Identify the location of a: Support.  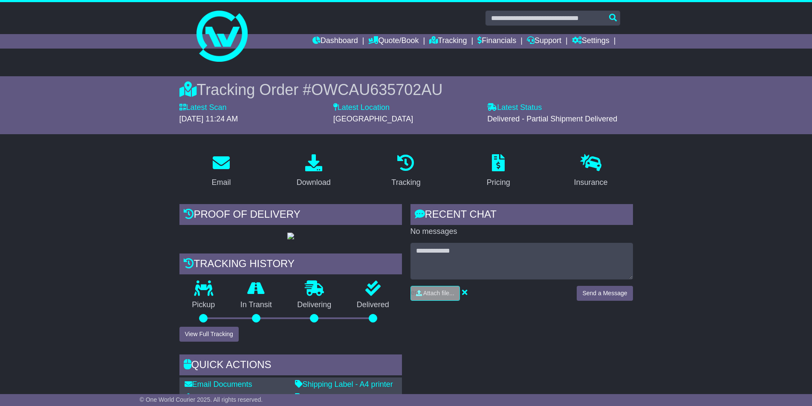
(544, 41).